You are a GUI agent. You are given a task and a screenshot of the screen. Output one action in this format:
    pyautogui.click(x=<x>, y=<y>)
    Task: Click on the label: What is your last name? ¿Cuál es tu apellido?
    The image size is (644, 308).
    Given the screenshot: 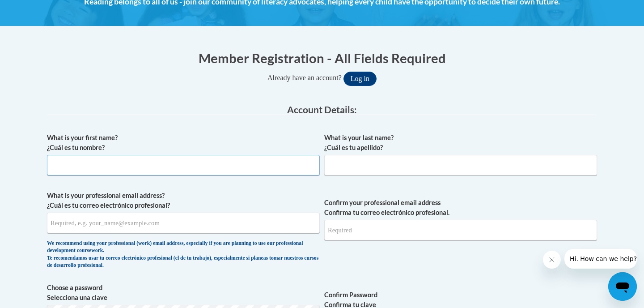 What is the action you would take?
    pyautogui.click(x=461, y=143)
    